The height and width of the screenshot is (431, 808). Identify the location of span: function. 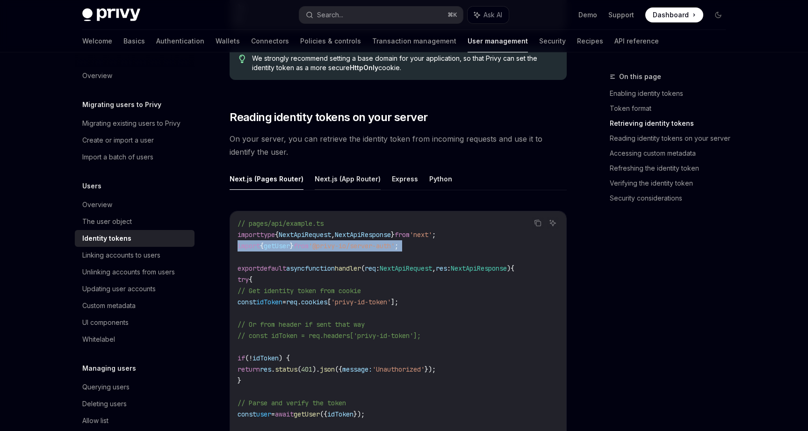
(320, 268).